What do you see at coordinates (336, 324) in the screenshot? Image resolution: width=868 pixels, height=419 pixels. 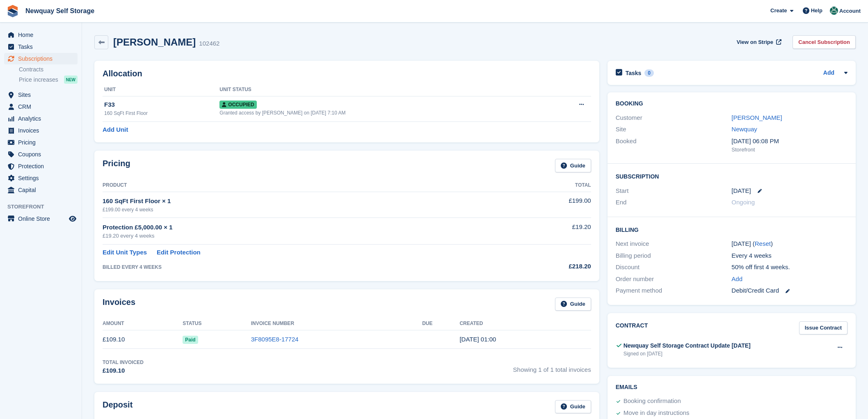 I see `th: Invoice Number` at bounding box center [336, 324].